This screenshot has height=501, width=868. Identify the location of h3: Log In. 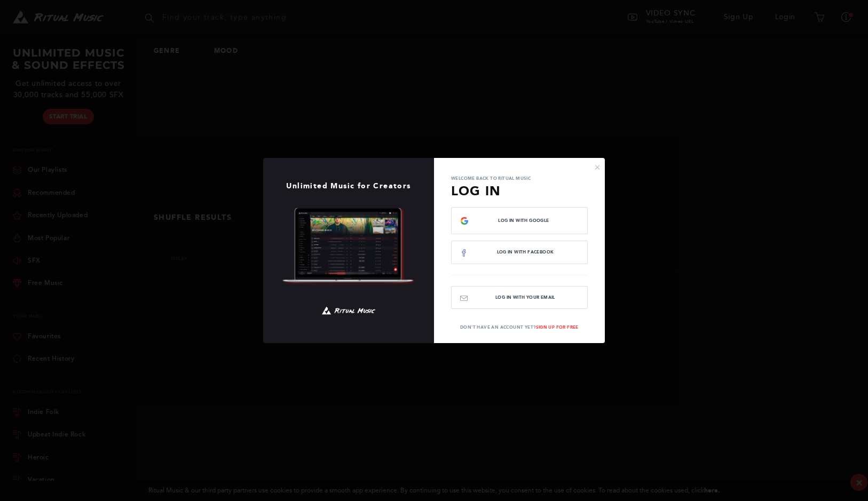
(520, 192).